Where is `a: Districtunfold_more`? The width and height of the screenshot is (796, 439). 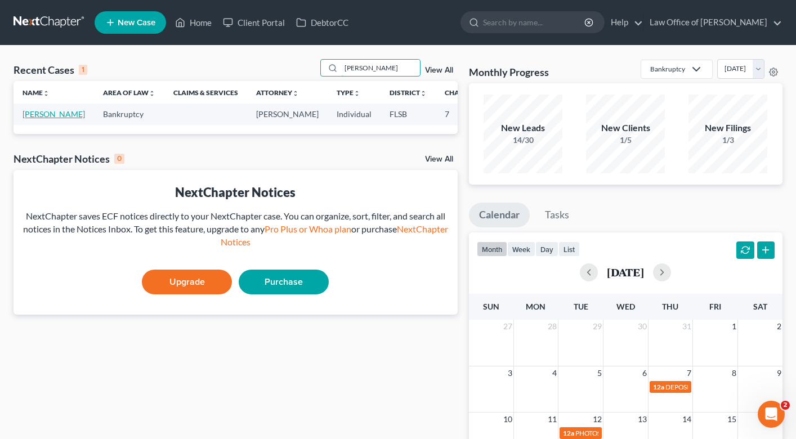 a: Districtunfold_more is located at coordinates (408, 92).